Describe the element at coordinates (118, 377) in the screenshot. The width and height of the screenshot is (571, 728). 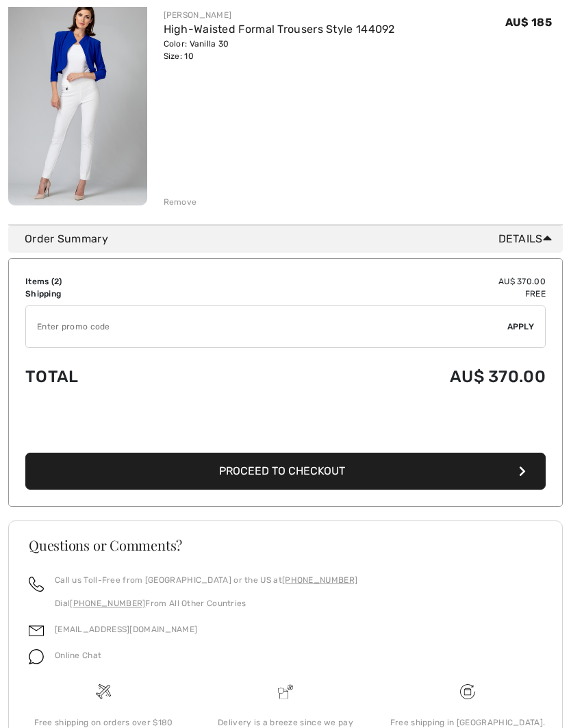
I see `td: Total` at that location.